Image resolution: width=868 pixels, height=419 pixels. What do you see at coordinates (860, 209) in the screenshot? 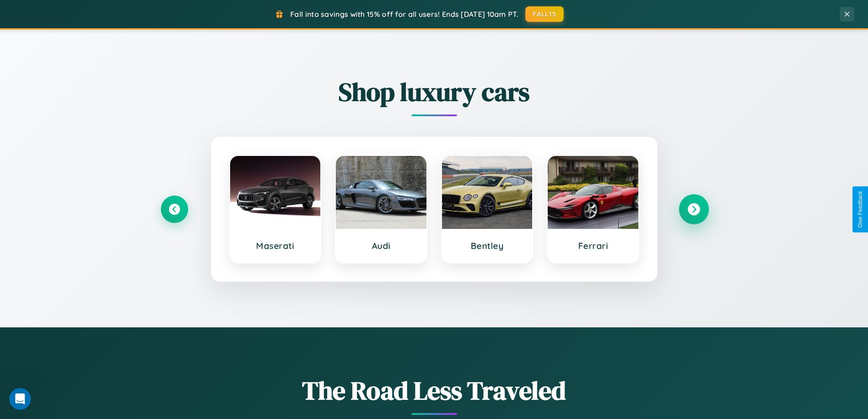
I see `div: Give Feedback` at bounding box center [860, 209].